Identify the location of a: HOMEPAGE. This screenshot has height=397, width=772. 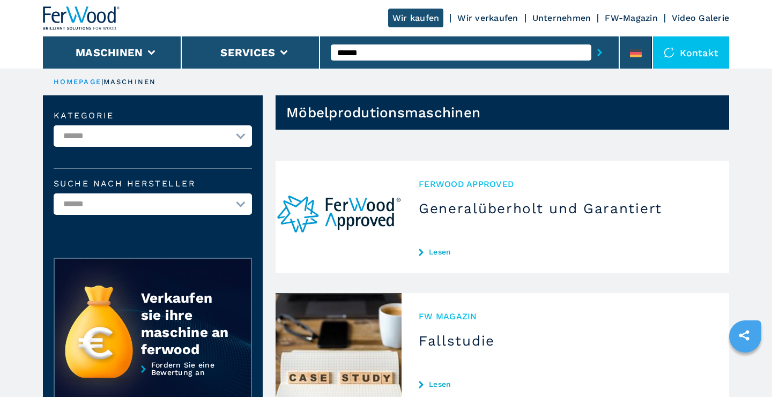
(77, 82).